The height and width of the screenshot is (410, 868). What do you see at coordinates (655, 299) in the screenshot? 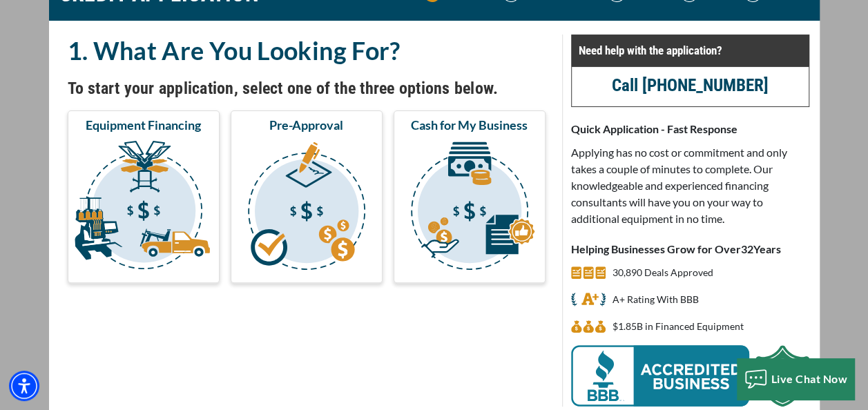
I see `p: A+ Rating With BBB` at bounding box center [655, 299].